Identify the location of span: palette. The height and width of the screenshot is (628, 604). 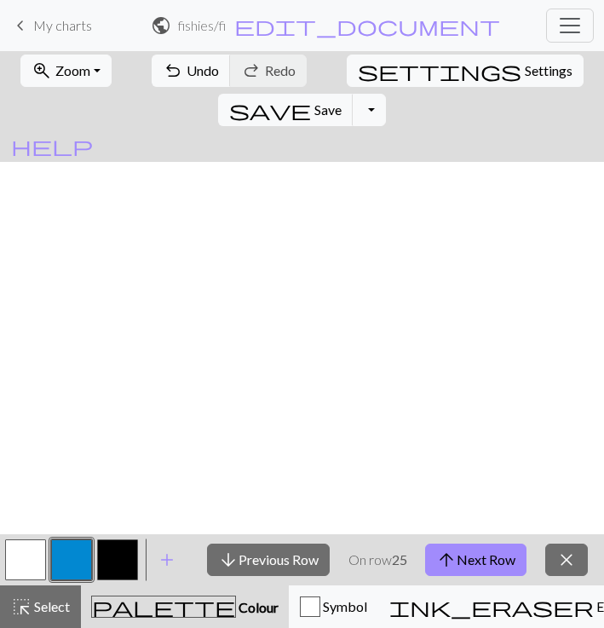
(164, 607).